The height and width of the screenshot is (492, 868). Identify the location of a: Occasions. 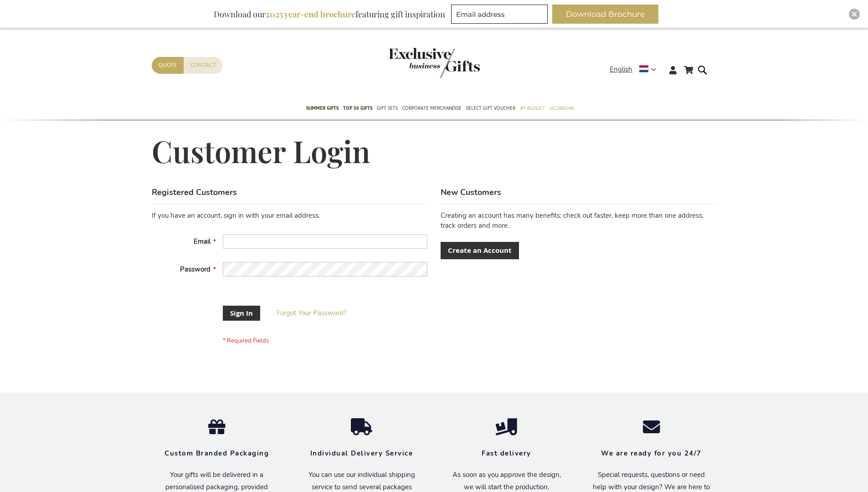
(561, 109).